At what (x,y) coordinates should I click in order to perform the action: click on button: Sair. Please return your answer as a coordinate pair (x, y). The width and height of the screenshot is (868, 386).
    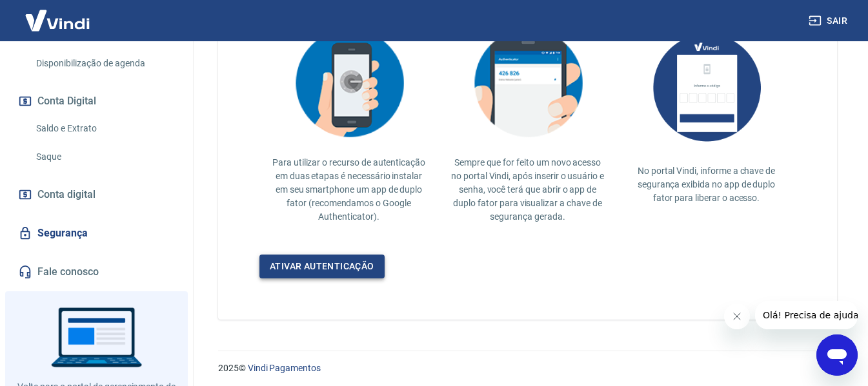
    Looking at the image, I should click on (829, 21).